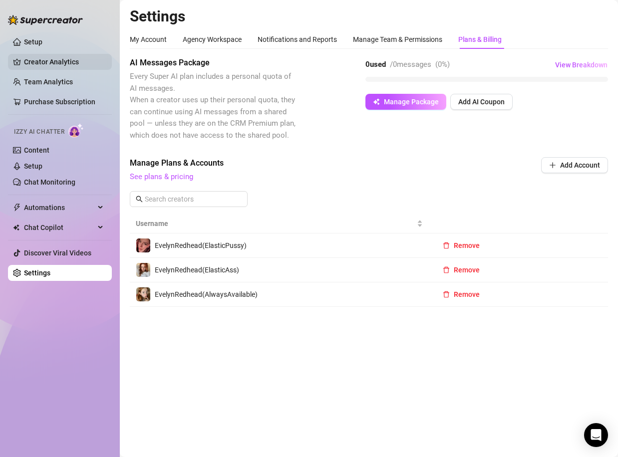 The width and height of the screenshot is (618, 457). I want to click on span: Chat Copilot, so click(59, 227).